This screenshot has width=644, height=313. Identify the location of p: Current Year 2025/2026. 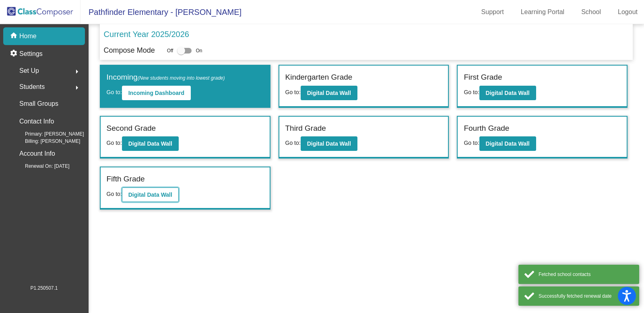
(147, 34).